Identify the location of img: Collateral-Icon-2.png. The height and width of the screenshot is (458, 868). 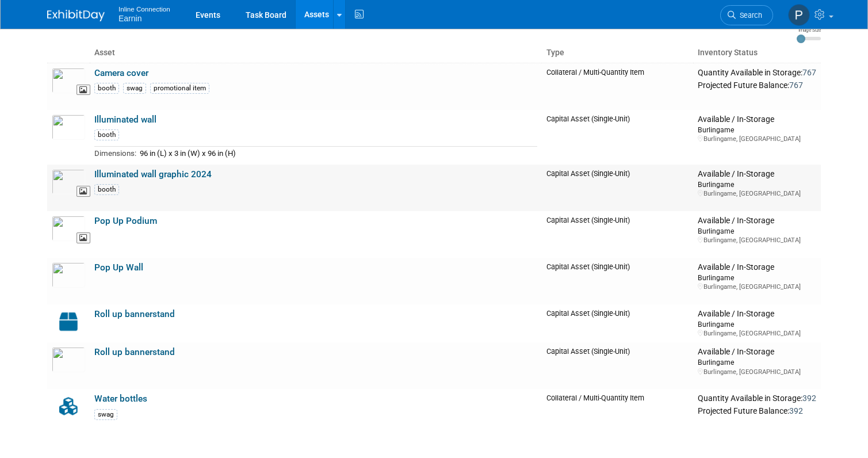
(69, 406).